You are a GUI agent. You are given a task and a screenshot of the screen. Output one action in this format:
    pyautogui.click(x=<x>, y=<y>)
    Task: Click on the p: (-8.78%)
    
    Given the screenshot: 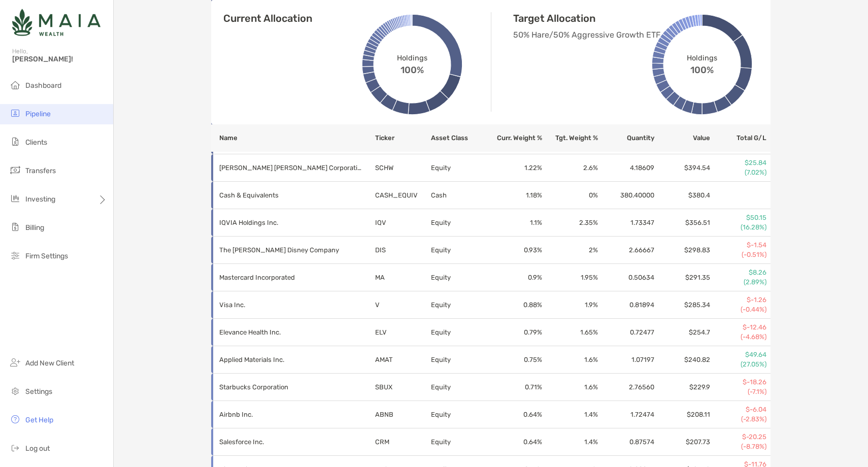 What is the action you would take?
    pyautogui.click(x=739, y=447)
    